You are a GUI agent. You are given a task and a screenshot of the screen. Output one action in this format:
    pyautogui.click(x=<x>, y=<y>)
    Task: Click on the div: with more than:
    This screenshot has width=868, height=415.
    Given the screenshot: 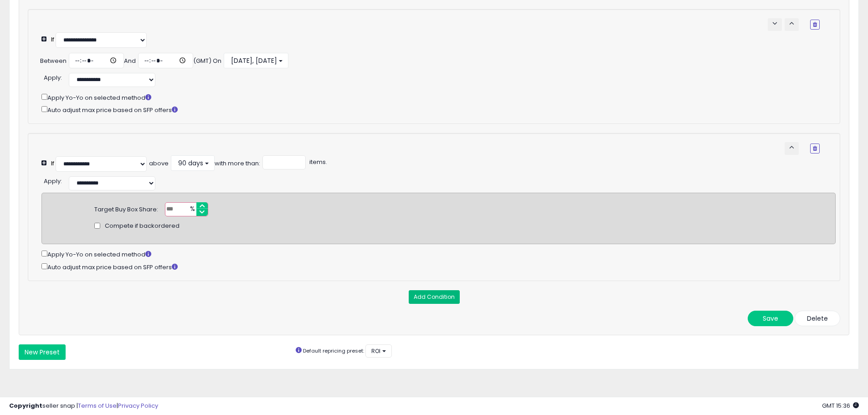 What is the action you would take?
    pyautogui.click(x=237, y=163)
    